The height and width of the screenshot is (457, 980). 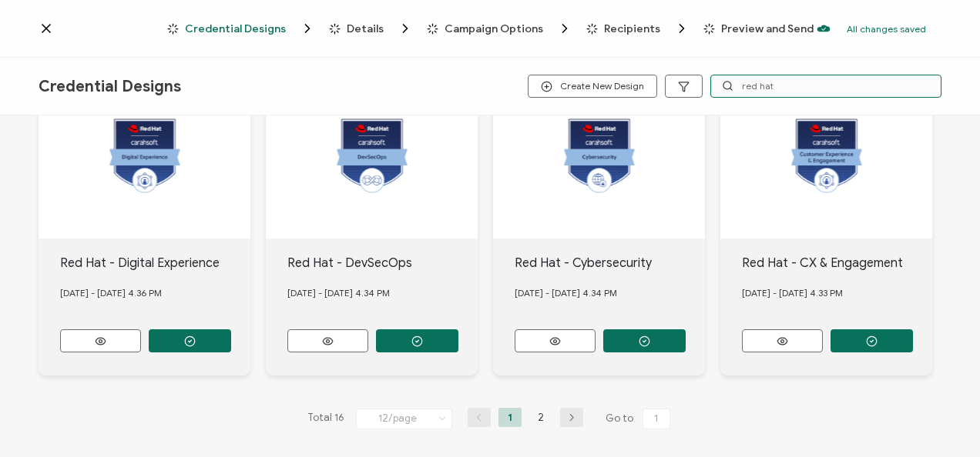 What do you see at coordinates (639, 418) in the screenshot?
I see `span: Go to` at bounding box center [639, 418].